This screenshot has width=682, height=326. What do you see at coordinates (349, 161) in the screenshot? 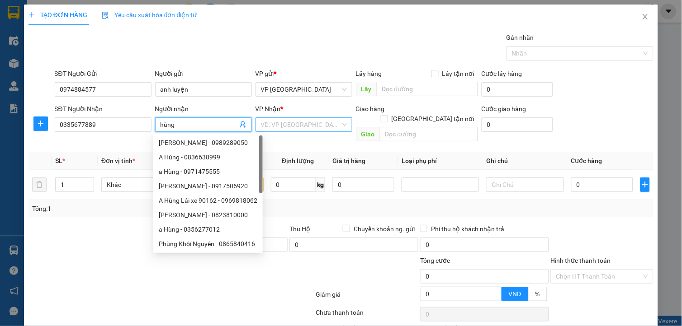
I see `span: Giá trị hàng` at bounding box center [349, 161].